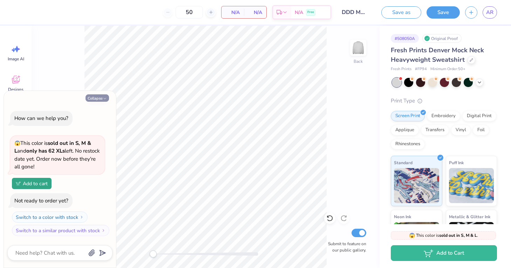  I want to click on span: Minimum Order: 50 +, so click(448, 69).